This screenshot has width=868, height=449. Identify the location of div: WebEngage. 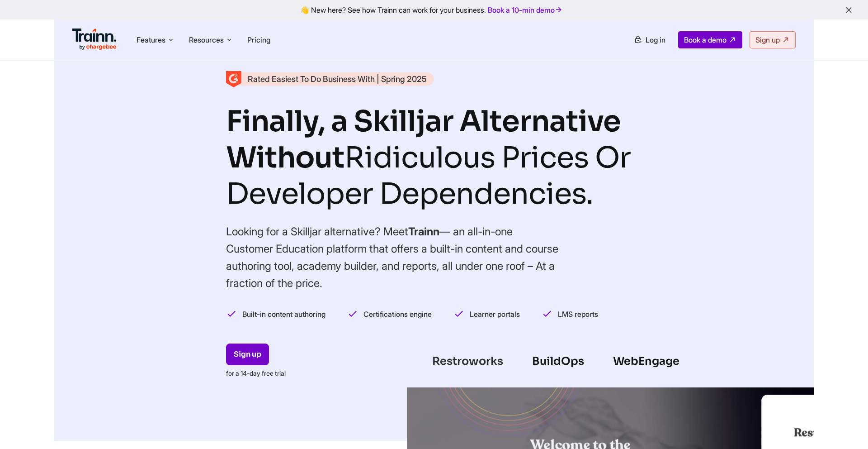
(646, 359).